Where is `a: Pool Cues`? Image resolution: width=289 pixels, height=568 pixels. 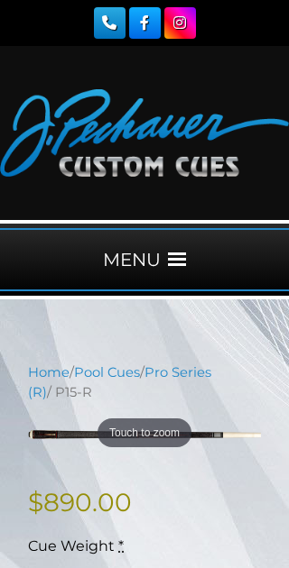 a: Pool Cues is located at coordinates (106, 372).